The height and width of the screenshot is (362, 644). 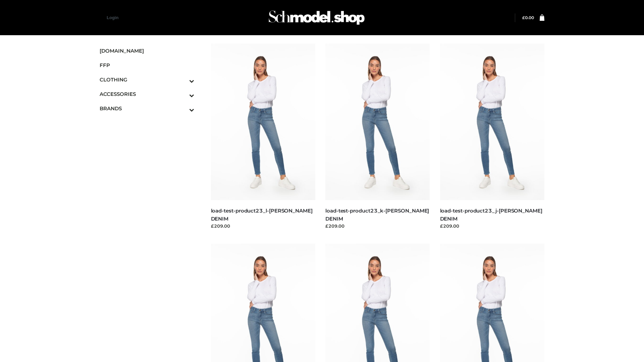 I want to click on a: CLOTHINGToggle Submenu, so click(x=147, y=80).